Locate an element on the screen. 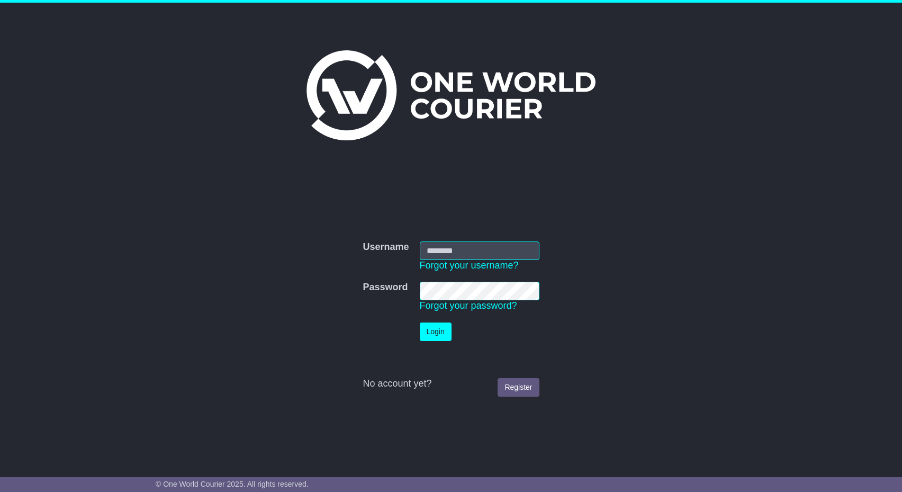 The image size is (902, 492). label: Username is located at coordinates (385, 247).